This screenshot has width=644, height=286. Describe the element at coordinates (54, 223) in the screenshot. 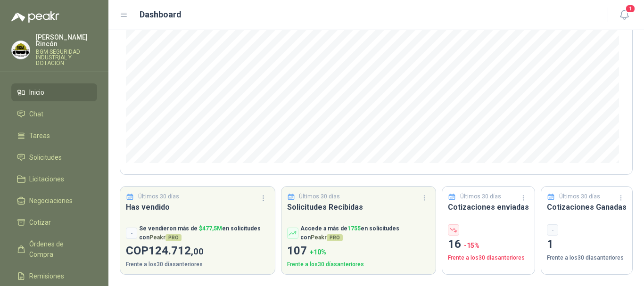

I see `a: Cotizar` at that location.